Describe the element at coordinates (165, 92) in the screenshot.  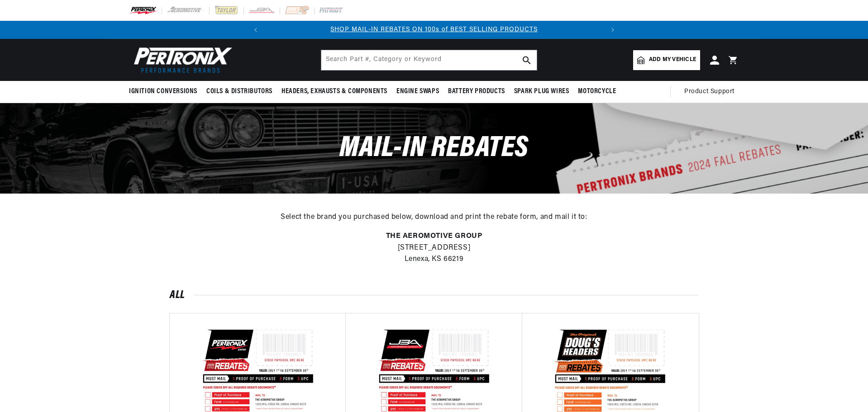
I see `summary: Ignition Conversions` at that location.